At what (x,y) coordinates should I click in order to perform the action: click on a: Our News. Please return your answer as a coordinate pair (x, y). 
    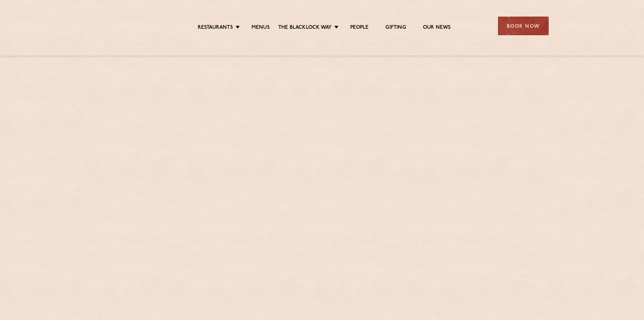
    Looking at the image, I should click on (437, 28).